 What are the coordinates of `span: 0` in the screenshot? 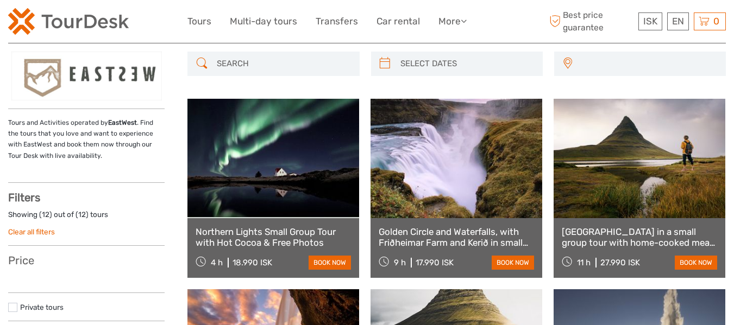 It's located at (716, 21).